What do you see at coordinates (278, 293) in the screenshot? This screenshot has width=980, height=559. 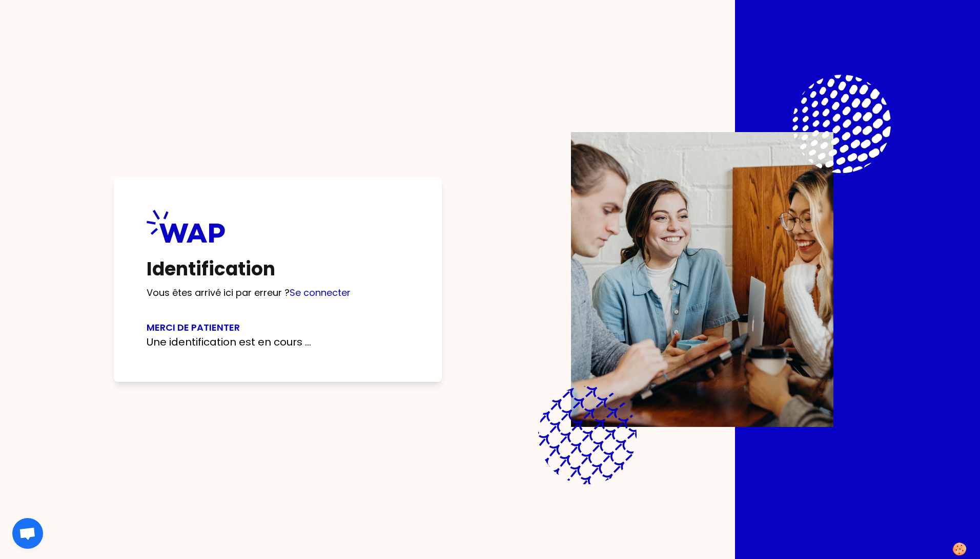 I see `p: Vous êtes arrivé ici par erreur ?` at bounding box center [278, 293].